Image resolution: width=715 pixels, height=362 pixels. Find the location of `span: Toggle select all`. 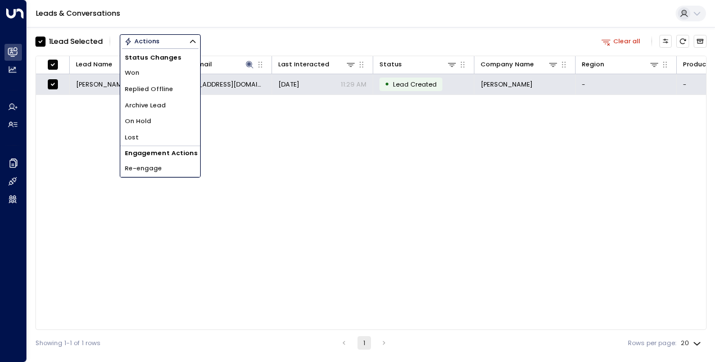

span: Toggle select all is located at coordinates (53, 65).